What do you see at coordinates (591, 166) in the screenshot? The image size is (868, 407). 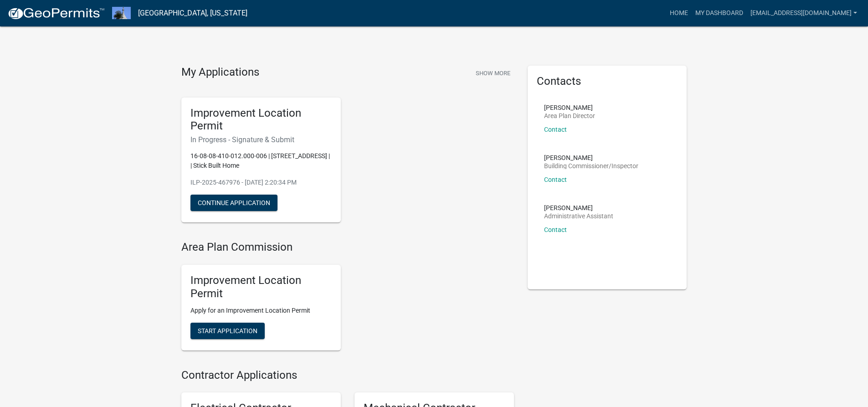 I see `p: Building Commissioner/Inspector` at bounding box center [591, 166].